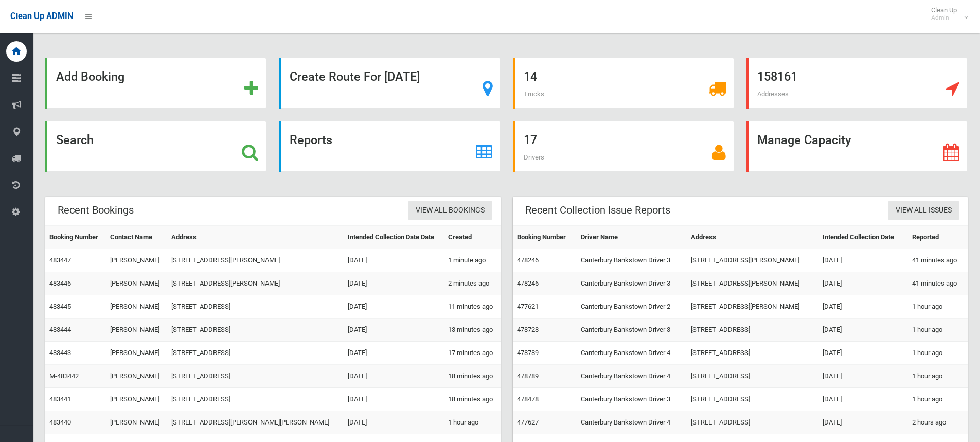 The image size is (980, 442). I want to click on a: View All Issues, so click(923, 211).